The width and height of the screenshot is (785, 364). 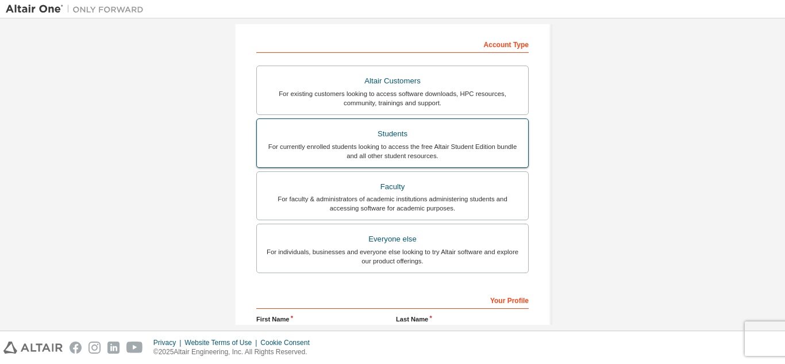 What do you see at coordinates (392, 44) in the screenshot?
I see `div: Account Type` at bounding box center [392, 44].